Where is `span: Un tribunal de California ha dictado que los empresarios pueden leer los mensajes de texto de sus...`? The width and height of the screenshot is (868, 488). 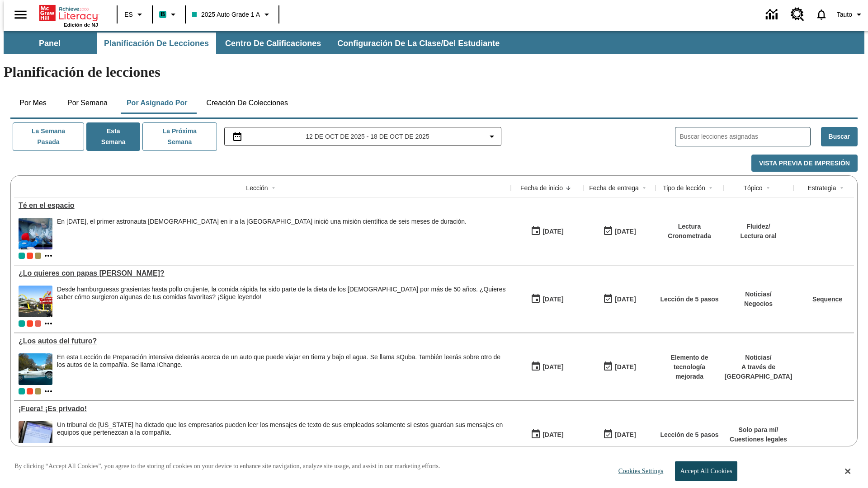 span: Un tribunal de California ha dictado que los empresarios pueden leer los mensajes de texto de sus... is located at coordinates (281, 437).